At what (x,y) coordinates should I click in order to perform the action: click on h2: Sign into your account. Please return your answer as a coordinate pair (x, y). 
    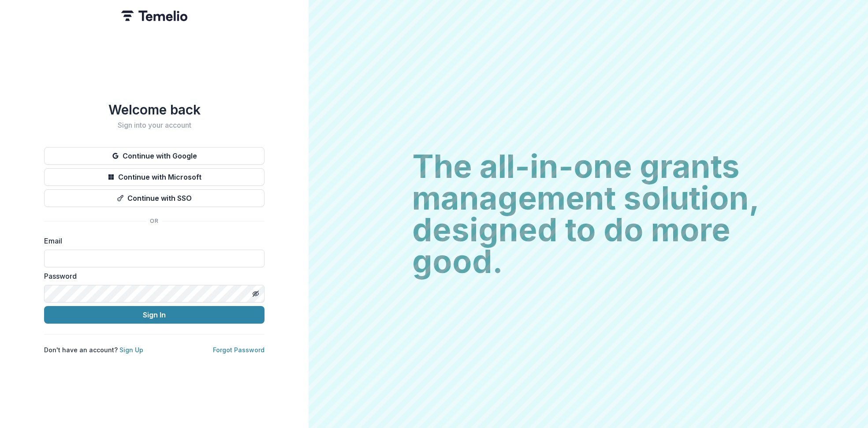
    Looking at the image, I should click on (154, 125).